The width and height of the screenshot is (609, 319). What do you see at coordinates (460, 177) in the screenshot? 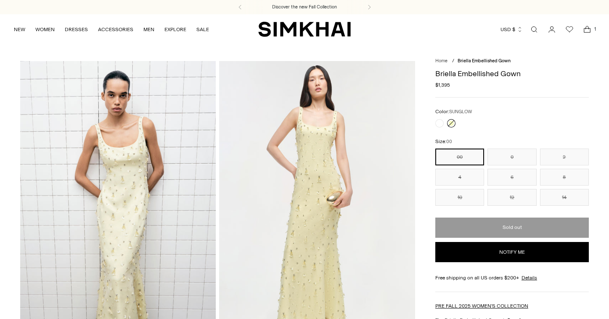
I see `button: 4` at bounding box center [460, 177].